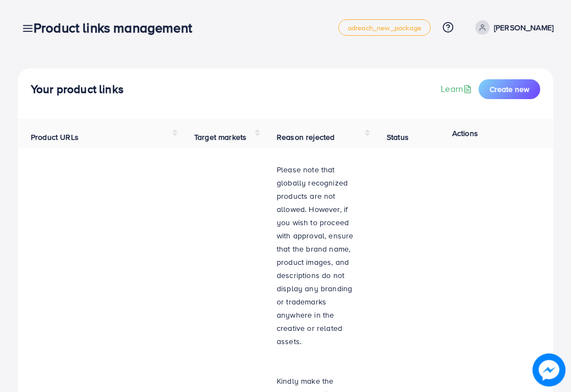 The height and width of the screenshot is (392, 571). Describe the element at coordinates (305, 137) in the screenshot. I see `span: Reason rejected` at that location.